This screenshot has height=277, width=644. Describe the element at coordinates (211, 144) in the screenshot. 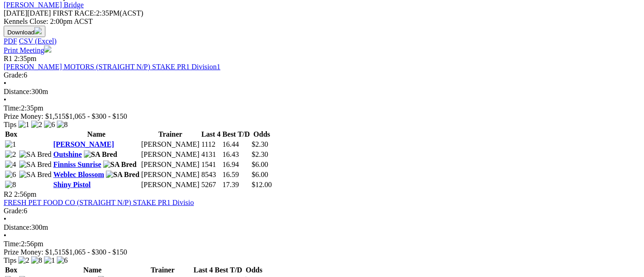

I see `td: 1112` at that location.